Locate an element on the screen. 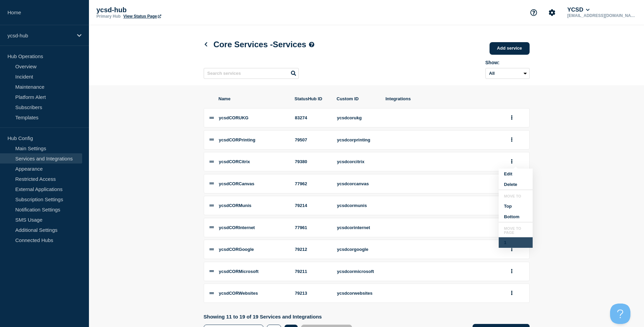 This screenshot has height=327, width=644. div: 79507 is located at coordinates (312, 140).